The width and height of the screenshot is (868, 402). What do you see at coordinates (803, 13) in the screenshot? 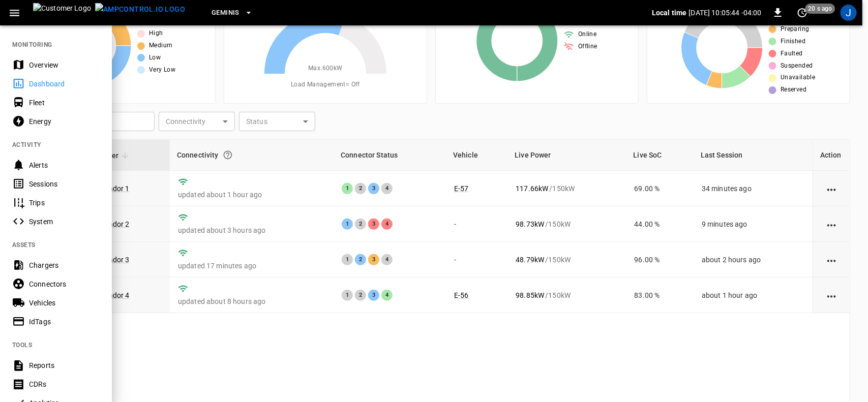
I see `button: set refresh interval` at bounding box center [803, 13].